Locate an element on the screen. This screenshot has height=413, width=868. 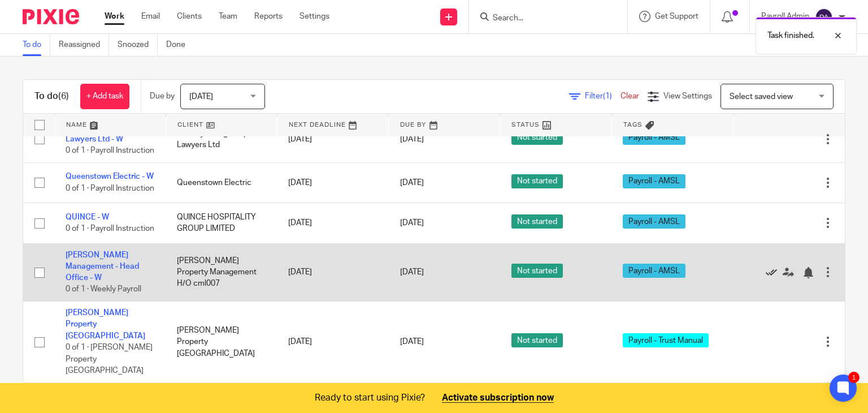
a: Reports is located at coordinates (268, 16).